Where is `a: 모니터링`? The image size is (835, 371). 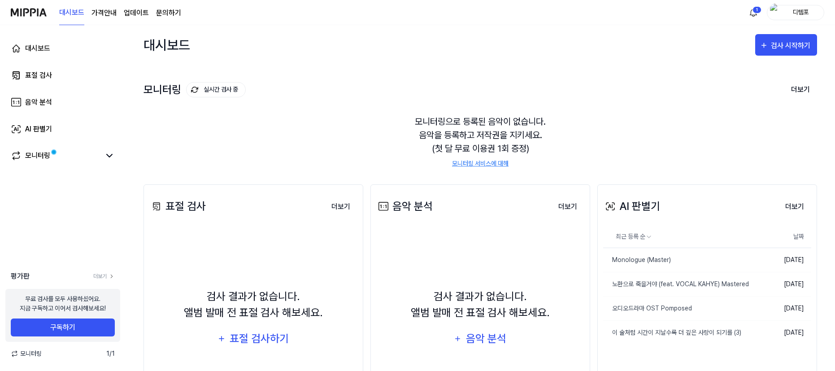 a: 모니터링 is located at coordinates (56, 156).